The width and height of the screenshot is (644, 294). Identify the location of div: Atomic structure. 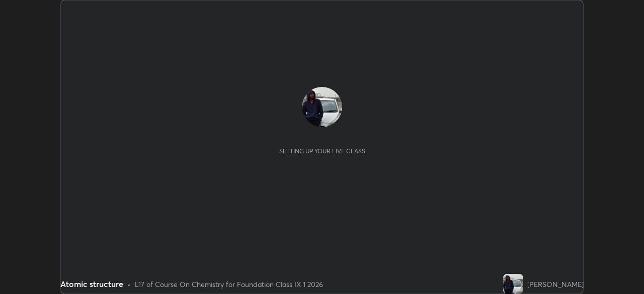
(92, 284).